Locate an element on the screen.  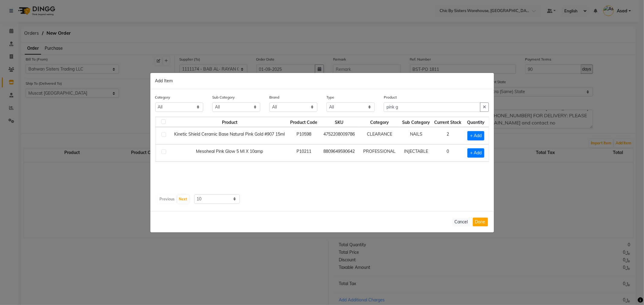
td: 4752208009786 is located at coordinates (339, 136).